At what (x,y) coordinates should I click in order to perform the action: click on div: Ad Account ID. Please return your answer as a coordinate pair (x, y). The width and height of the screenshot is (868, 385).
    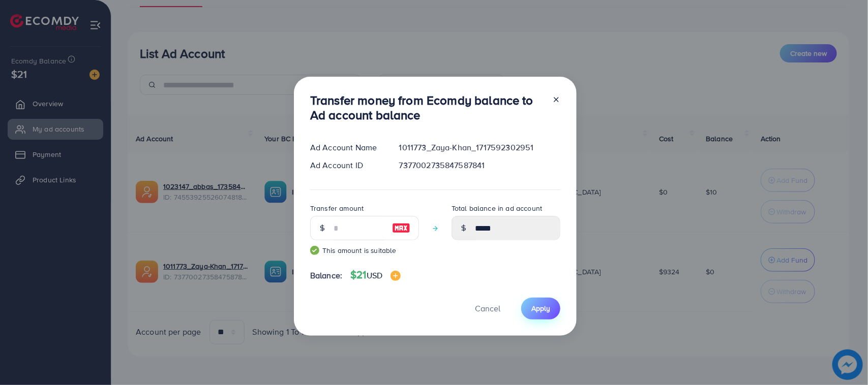
    Looking at the image, I should click on (346, 165).